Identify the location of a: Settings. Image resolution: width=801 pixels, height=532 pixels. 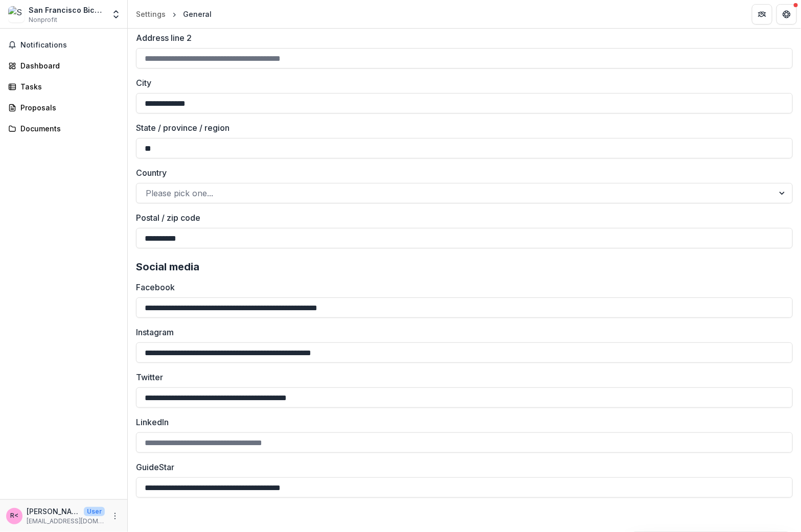
(151, 14).